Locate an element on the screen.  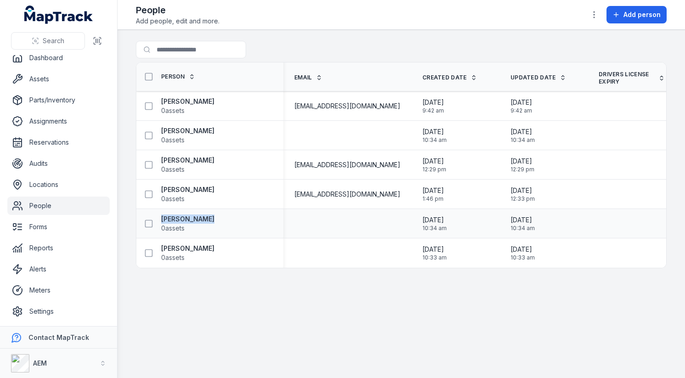
h2: People is located at coordinates (178, 10).